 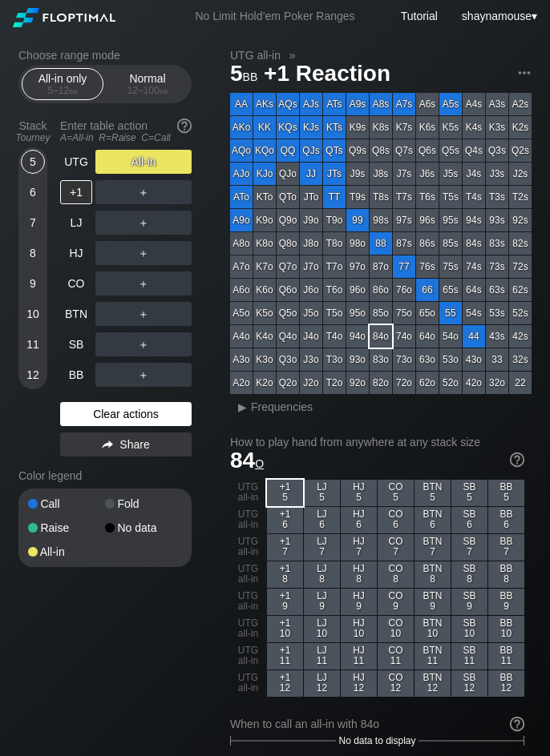 What do you see at coordinates (520, 383) in the screenshot?
I see `div: 22` at bounding box center [520, 383].